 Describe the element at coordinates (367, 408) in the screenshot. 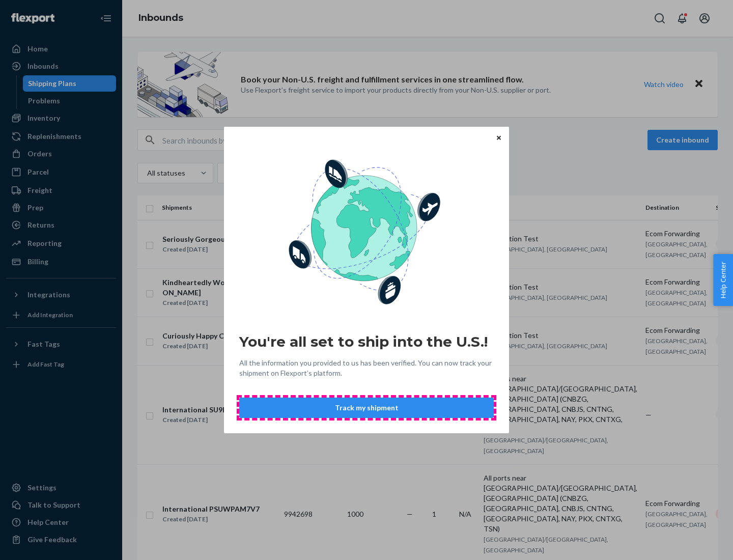

I see `button: Track my shipment` at that location.